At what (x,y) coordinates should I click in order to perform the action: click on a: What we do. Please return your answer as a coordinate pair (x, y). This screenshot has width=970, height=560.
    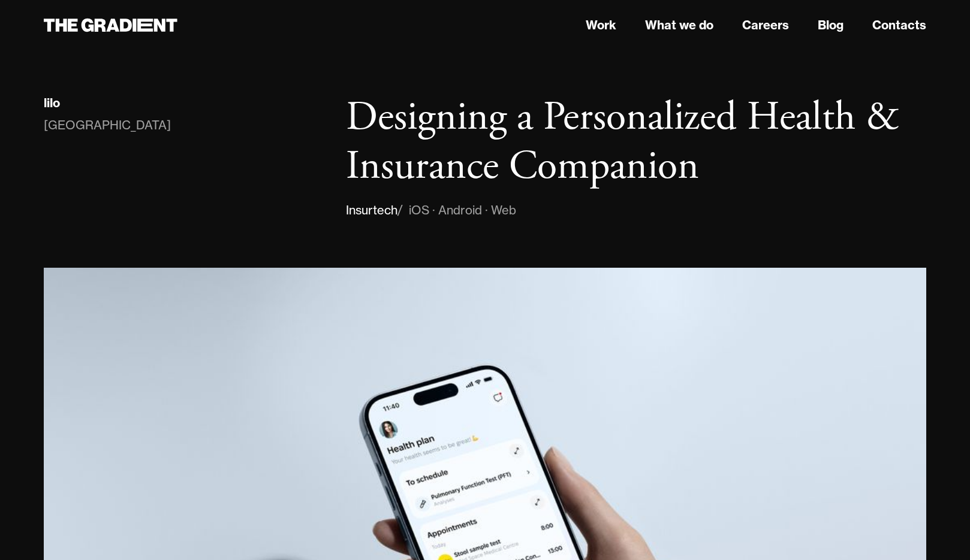
    Looking at the image, I should click on (679, 25).